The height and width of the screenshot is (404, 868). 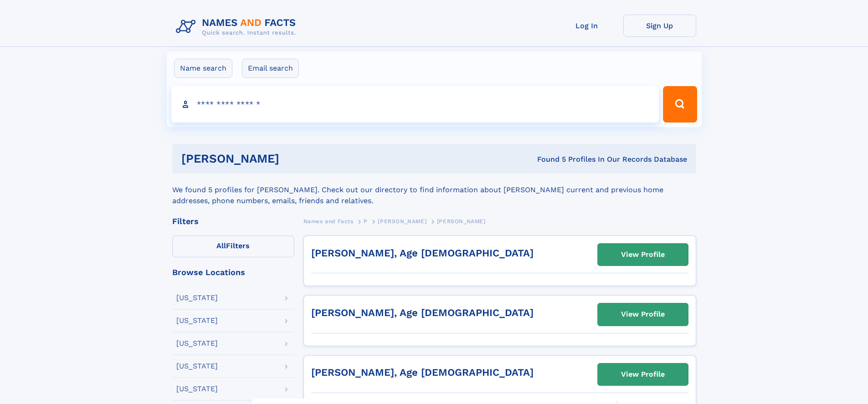 What do you see at coordinates (221, 246) in the screenshot?
I see `span: All` at bounding box center [221, 246].